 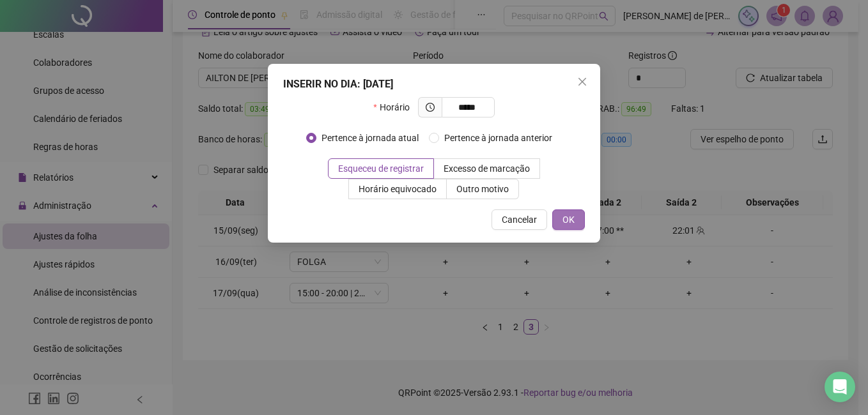 What do you see at coordinates (568, 220) in the screenshot?
I see `span: OK` at bounding box center [568, 220].